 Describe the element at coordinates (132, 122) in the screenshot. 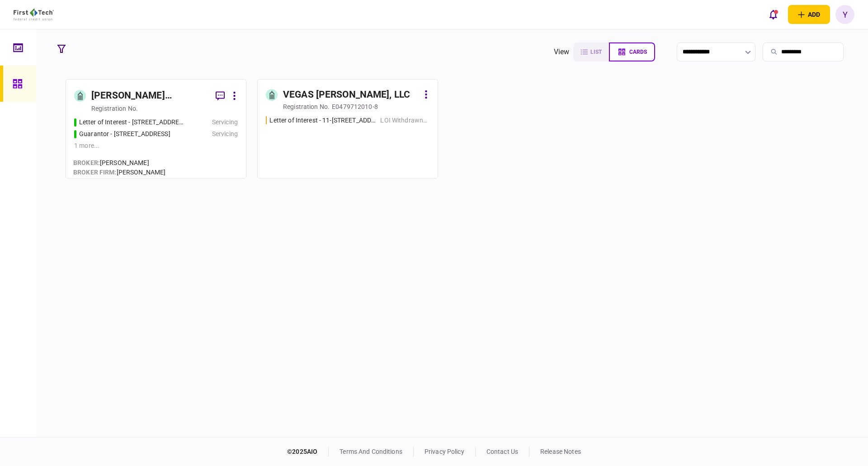

I see `div: Letter of Interest - 13547 N Litchfield Rd Surprise AZ` at that location.